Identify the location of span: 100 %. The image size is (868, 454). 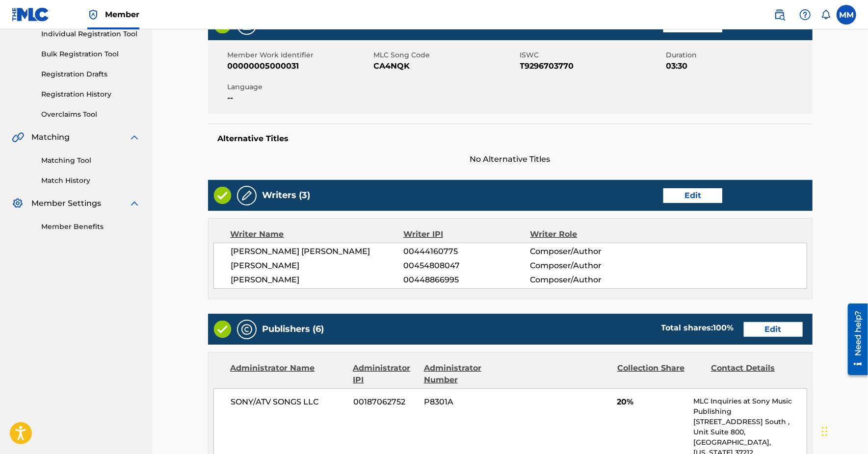
(724, 327).